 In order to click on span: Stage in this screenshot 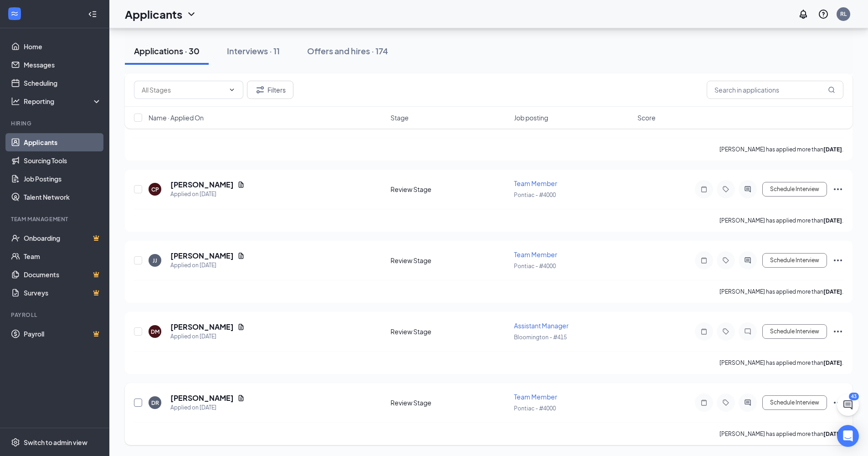, I will do `click(400, 118)`.